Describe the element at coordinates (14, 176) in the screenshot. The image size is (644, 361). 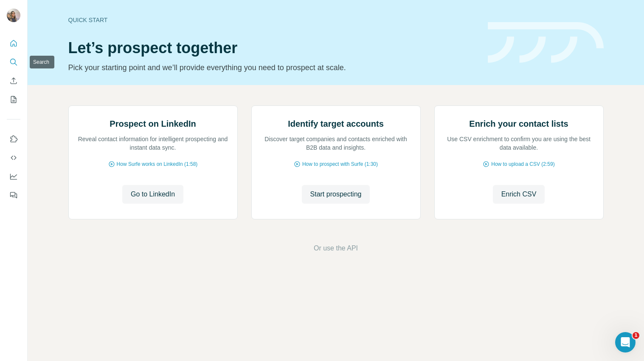
I see `button: Dashboard` at that location.